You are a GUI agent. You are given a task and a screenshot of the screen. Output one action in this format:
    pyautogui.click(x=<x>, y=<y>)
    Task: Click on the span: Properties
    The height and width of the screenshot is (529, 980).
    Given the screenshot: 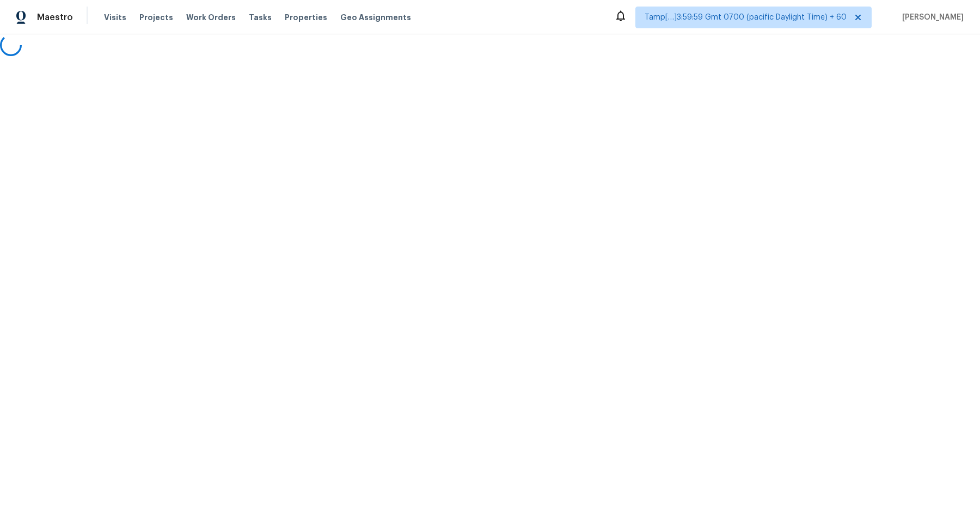 What is the action you would take?
    pyautogui.click(x=306, y=17)
    